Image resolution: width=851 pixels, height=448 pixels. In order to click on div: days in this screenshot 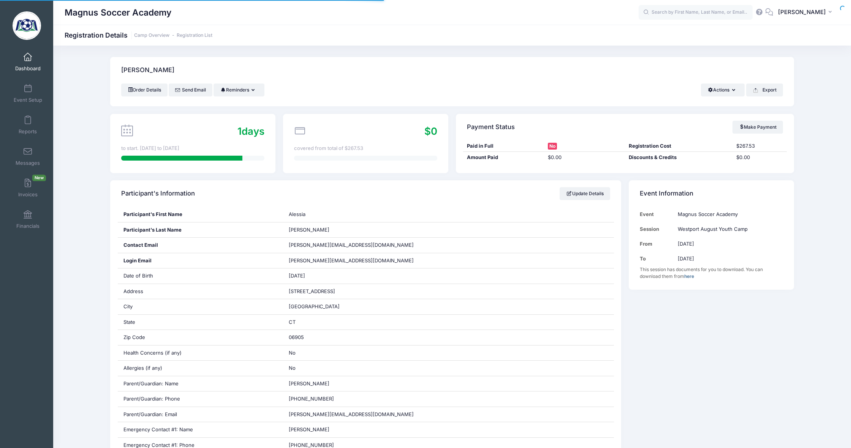, I will do `click(251, 131)`.